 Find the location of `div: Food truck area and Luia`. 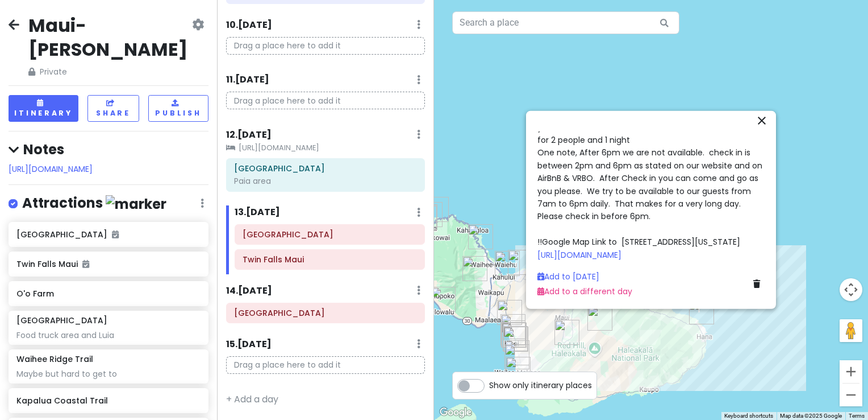

div: Food truck area and Luia is located at coordinates (108, 335).